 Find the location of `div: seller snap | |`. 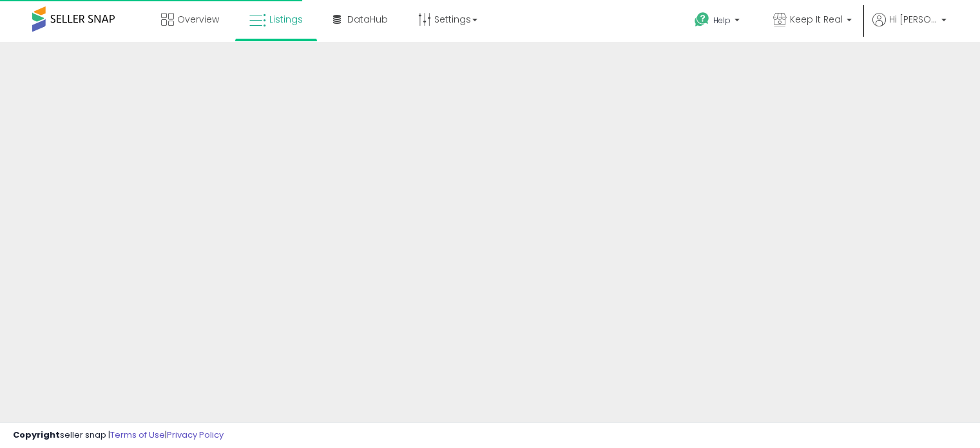

div: seller snap | | is located at coordinates (118, 435).